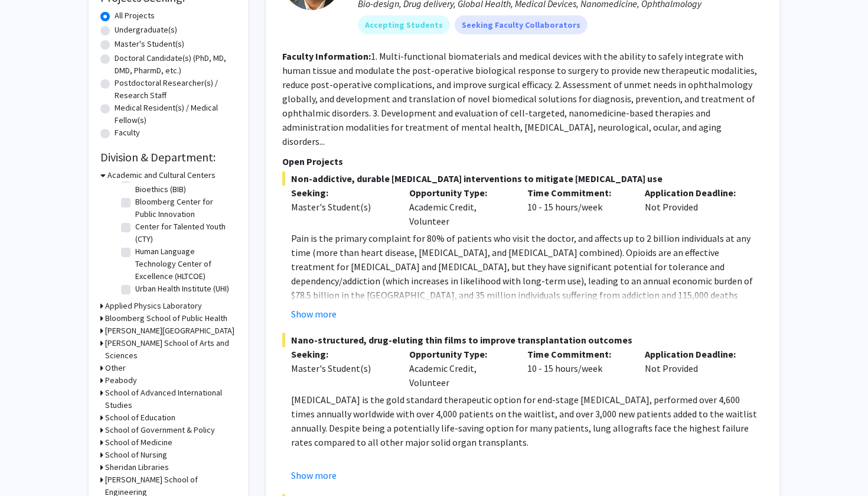 Image resolution: width=868 pixels, height=496 pixels. Describe the element at coordinates (121, 380) in the screenshot. I see `h3: Peabody` at that location.